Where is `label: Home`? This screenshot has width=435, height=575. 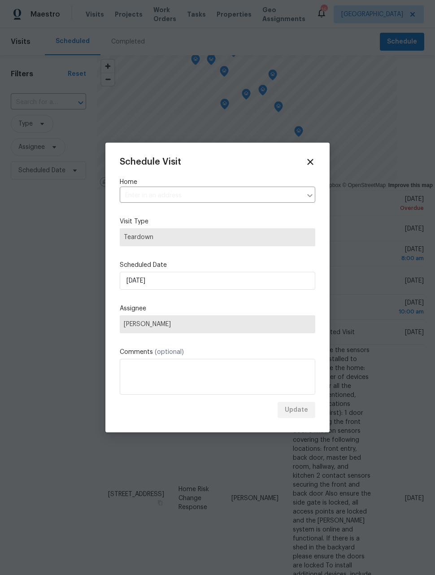 label: Home is located at coordinates (218, 182).